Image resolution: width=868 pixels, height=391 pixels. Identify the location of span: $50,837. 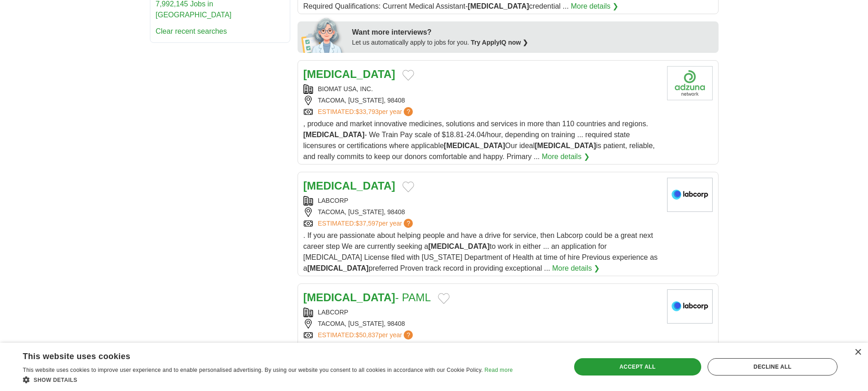
(367, 335).